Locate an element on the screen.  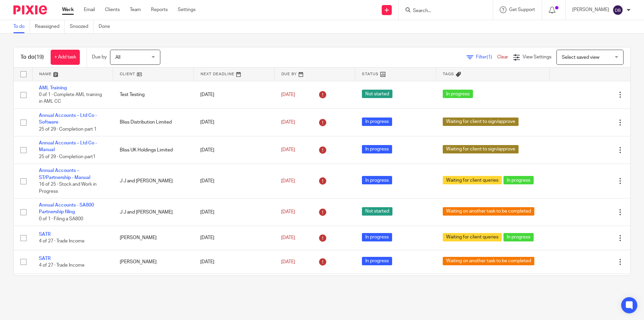
p: Due by is located at coordinates (99, 57).